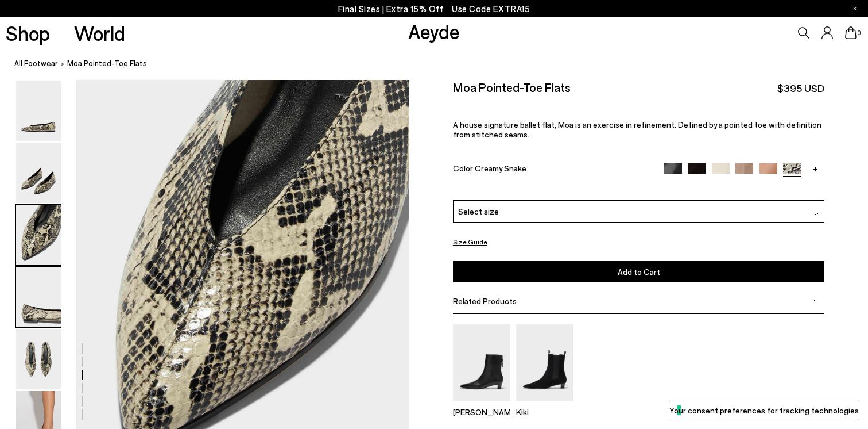 This screenshot has width=868, height=429. I want to click on a: Kiki Suede Chelsea Boots Kiki, so click(545, 404).